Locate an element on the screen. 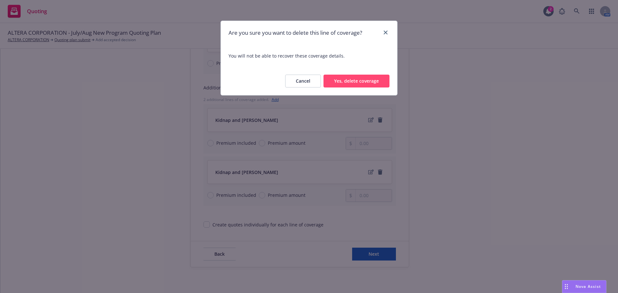  button: Cancel is located at coordinates (303, 81).